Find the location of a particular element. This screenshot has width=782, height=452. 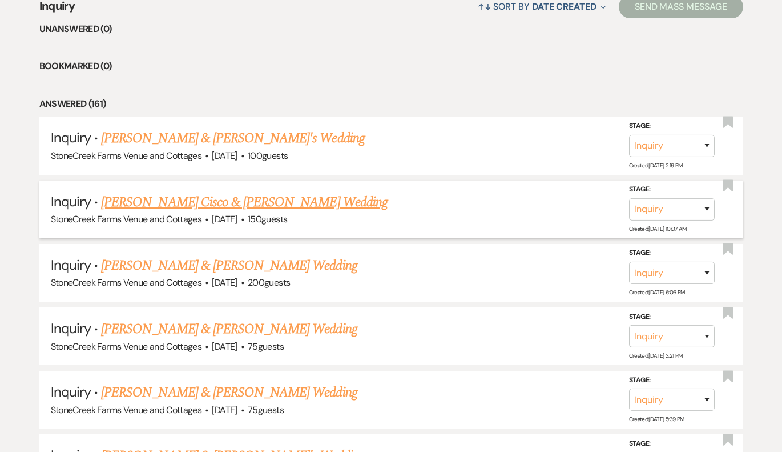

li: Unanswered (0) is located at coordinates (391, 29).